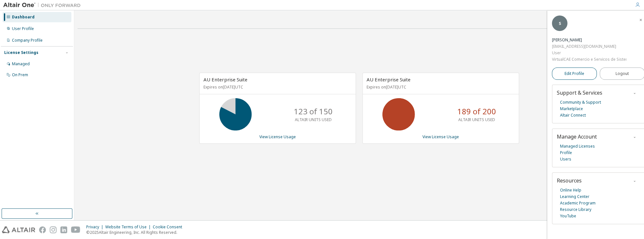 The width and height of the screenshot is (644, 239). What do you see at coordinates (589, 40) in the screenshot?
I see `div: Sofia Castanon` at bounding box center [589, 40].